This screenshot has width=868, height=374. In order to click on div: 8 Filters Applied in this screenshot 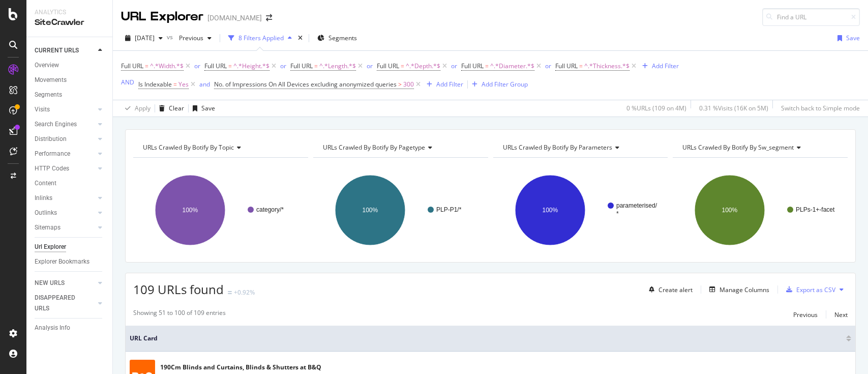, I will do `click(261, 38)`.